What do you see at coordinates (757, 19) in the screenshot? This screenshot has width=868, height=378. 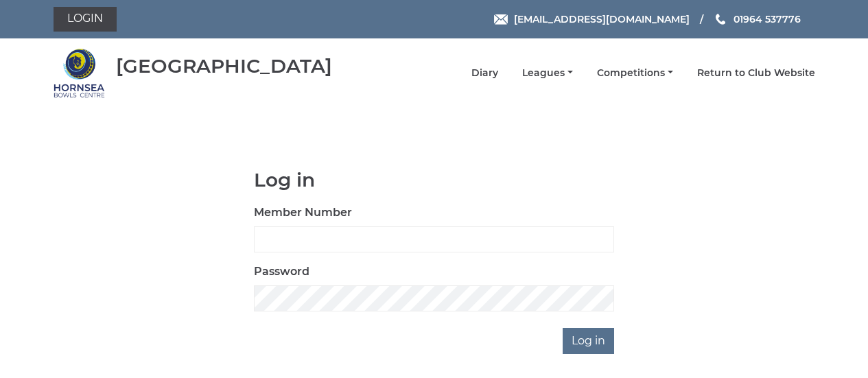 I see `a: Phone us 01964 537776` at bounding box center [757, 19].